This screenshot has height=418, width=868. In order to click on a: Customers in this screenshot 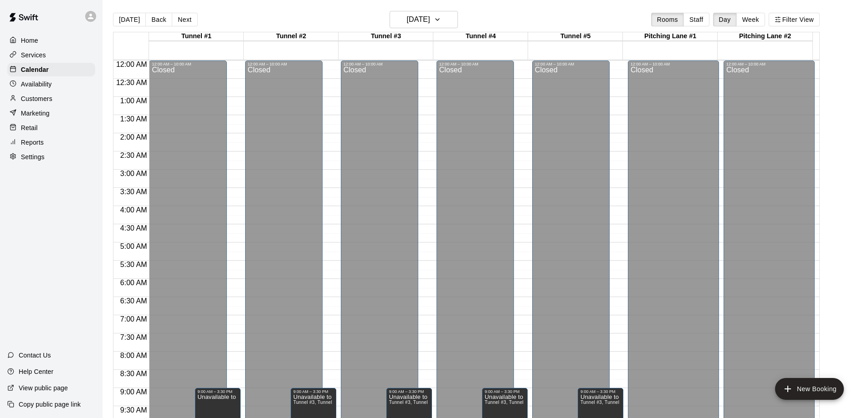, I will do `click(51, 99)`.